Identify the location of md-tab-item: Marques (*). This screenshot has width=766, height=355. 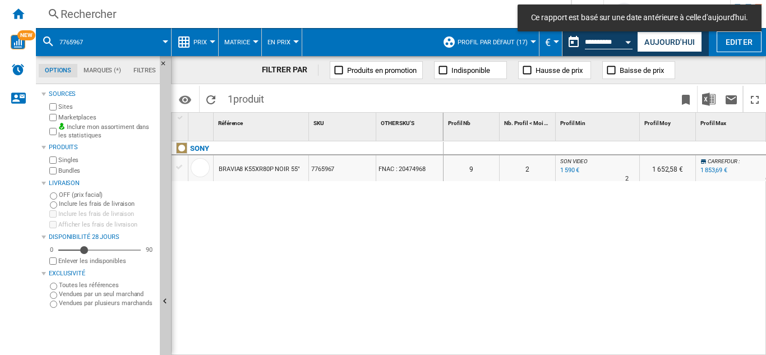
(102, 71).